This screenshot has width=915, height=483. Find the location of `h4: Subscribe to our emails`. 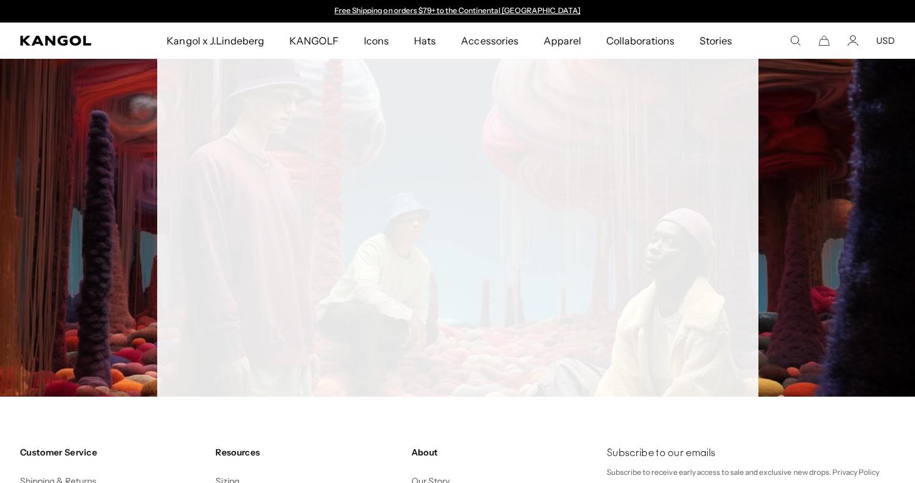

h4: Subscribe to our emails is located at coordinates (751, 454).